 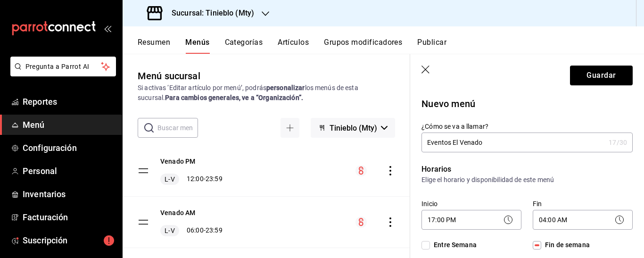 I want to click on p: Nuevo menú, so click(x=527, y=104).